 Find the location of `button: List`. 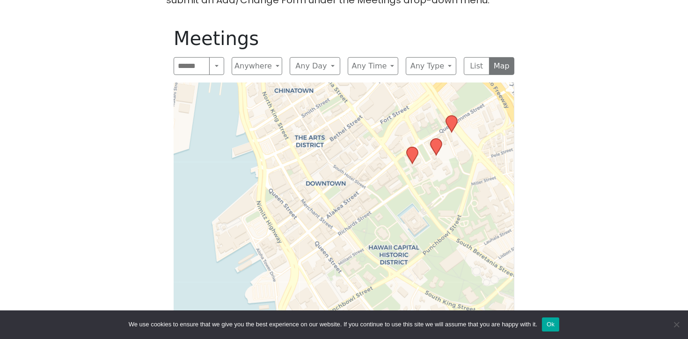

button: List is located at coordinates (477, 66).